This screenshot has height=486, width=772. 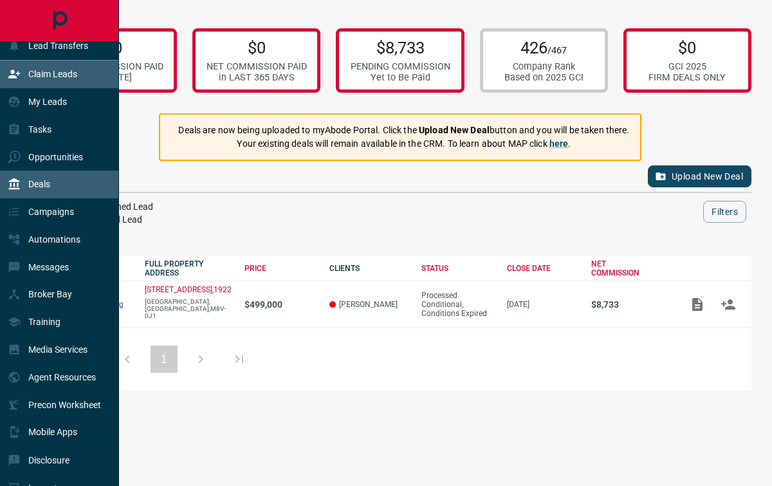 I want to click on strong: Upload New Deal, so click(x=454, y=130).